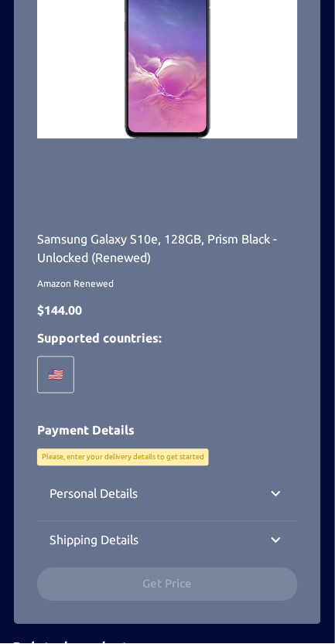  I want to click on span: Amazon Renewed, so click(168, 284).